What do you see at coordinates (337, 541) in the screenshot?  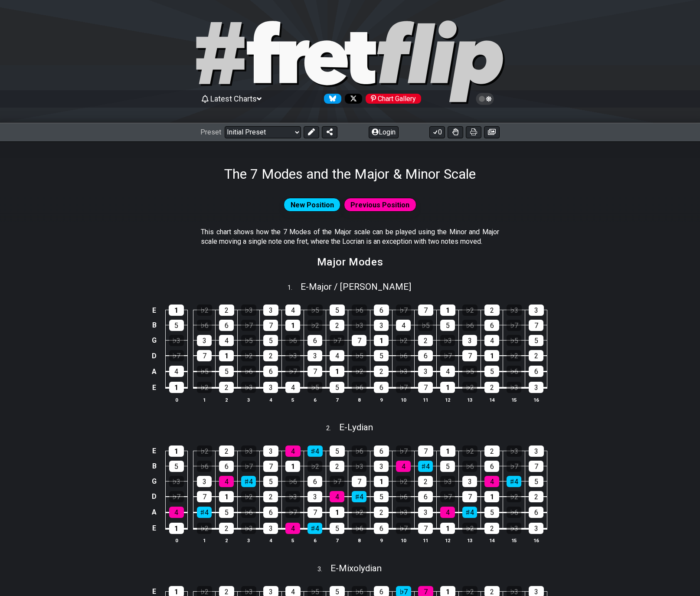 I see `th: 7` at bounding box center [337, 541].